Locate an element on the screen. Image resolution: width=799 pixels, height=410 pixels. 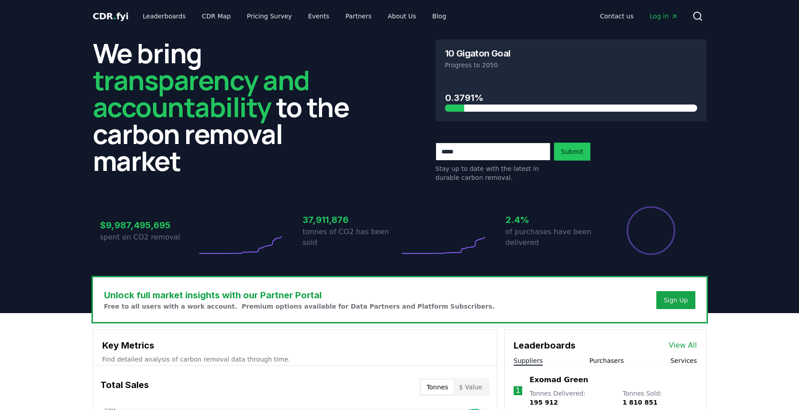
p: 1 is located at coordinates (518, 391).